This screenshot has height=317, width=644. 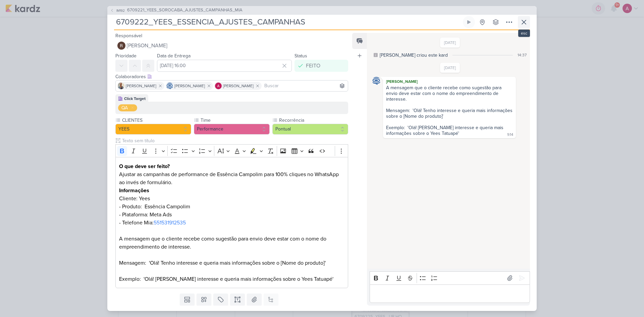 I want to click on button: Performance, so click(x=232, y=129).